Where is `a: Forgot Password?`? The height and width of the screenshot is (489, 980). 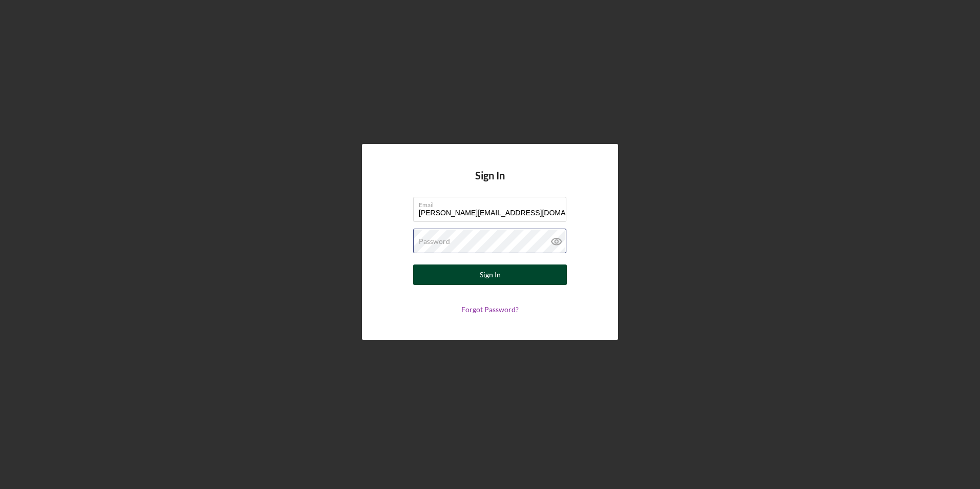
a: Forgot Password? is located at coordinates (490, 309).